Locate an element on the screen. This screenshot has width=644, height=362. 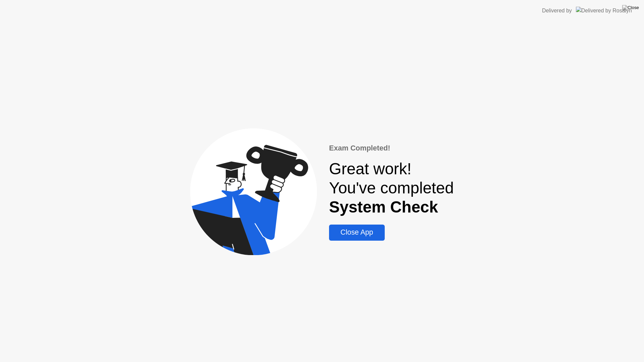
div: Close App is located at coordinates (356, 232).